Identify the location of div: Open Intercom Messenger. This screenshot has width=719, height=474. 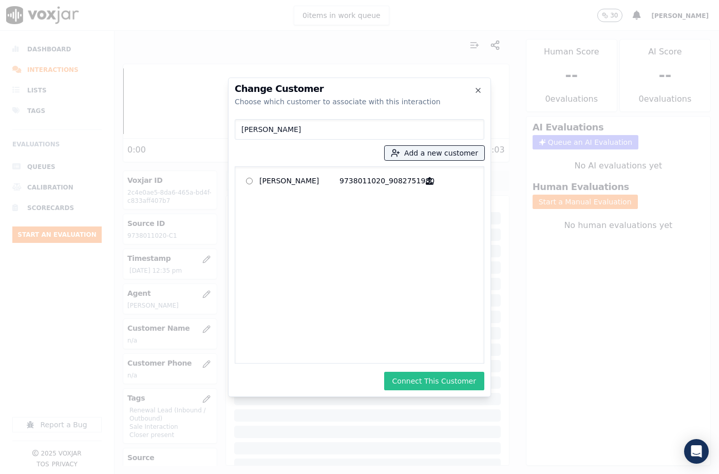
(697, 452).